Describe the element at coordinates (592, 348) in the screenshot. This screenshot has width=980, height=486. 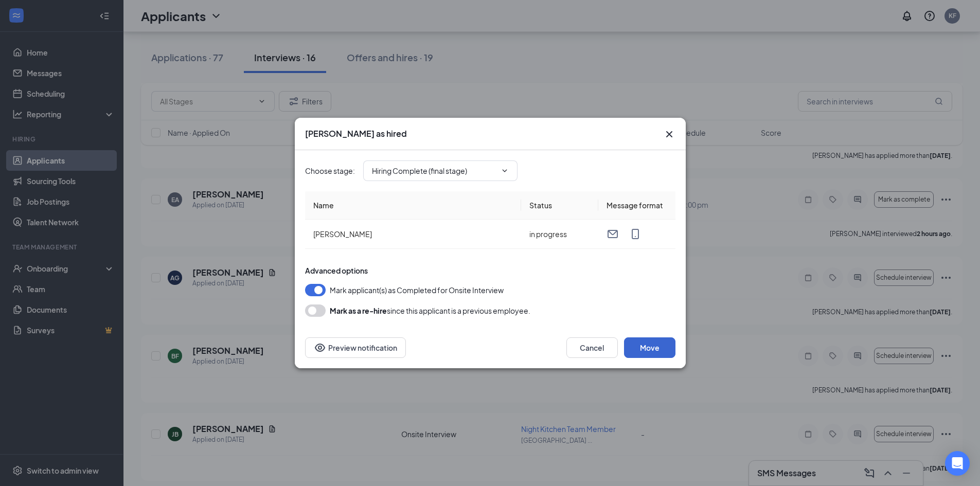
I see `button: Cancel` at that location.